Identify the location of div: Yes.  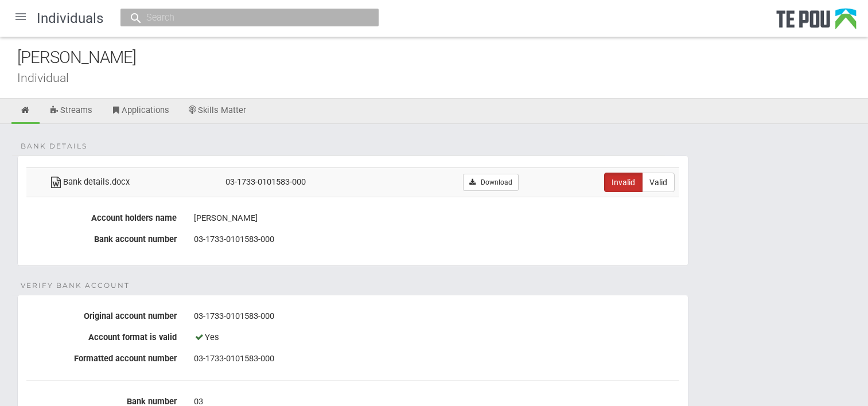
(437, 338).